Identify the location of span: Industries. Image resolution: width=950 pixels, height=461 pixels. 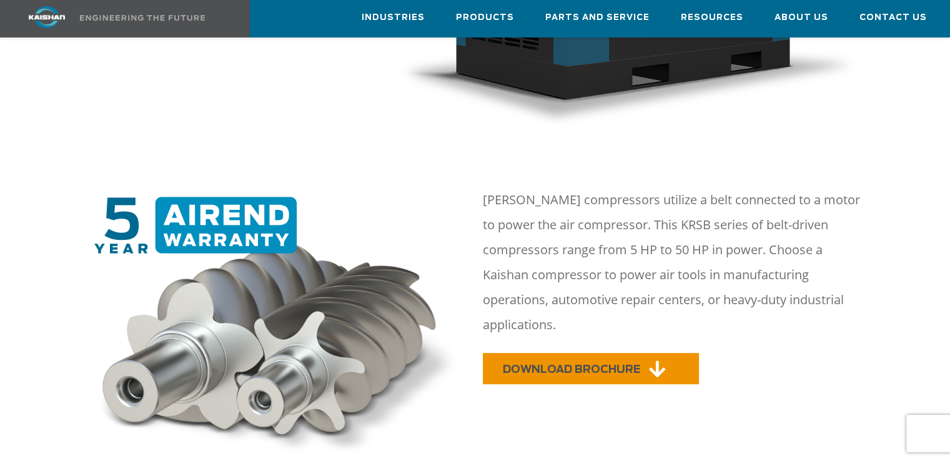
(393, 17).